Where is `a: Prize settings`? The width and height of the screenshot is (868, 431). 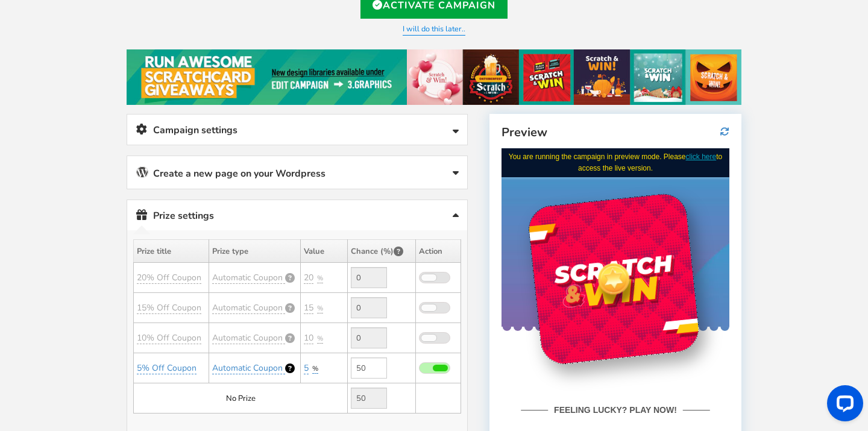 a: Prize settings is located at coordinates (297, 215).